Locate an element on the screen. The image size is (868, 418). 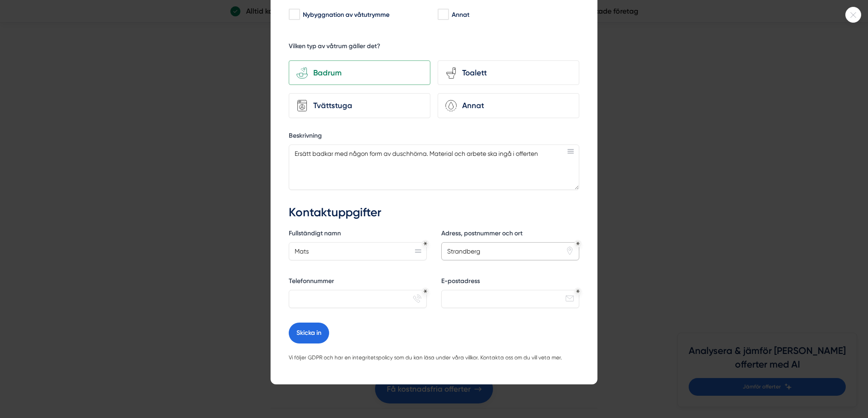
label: Telefonnummer is located at coordinates (358, 282).